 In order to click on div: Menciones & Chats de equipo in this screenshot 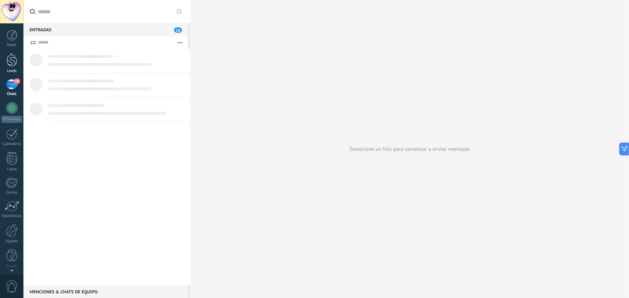, I will do `click(106, 292)`.